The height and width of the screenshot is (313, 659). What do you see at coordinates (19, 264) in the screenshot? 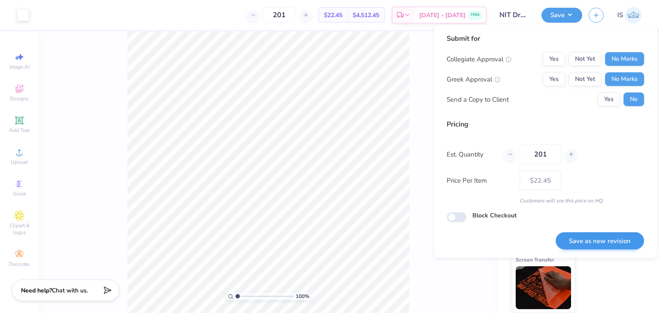
I see `span: Decorate` at bounding box center [19, 264].